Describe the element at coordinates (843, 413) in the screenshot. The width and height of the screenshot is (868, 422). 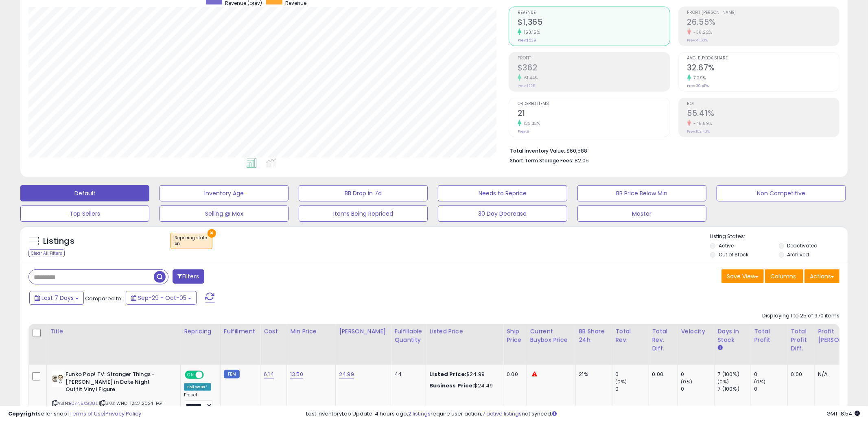
I see `span: 2025-10-13 18:54 GMT` at that location.